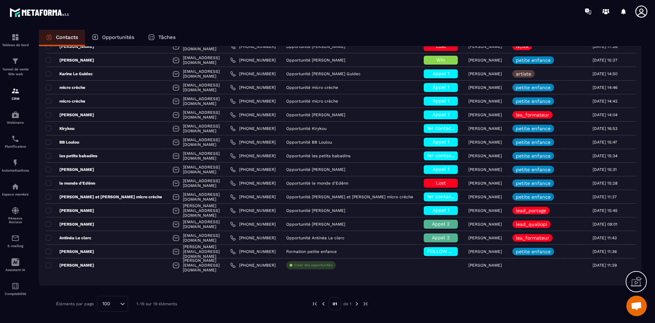 This screenshot has height=323, width=655. Describe the element at coordinates (15, 189) in the screenshot. I see `a: automationsautomationsEspace membre` at that location.